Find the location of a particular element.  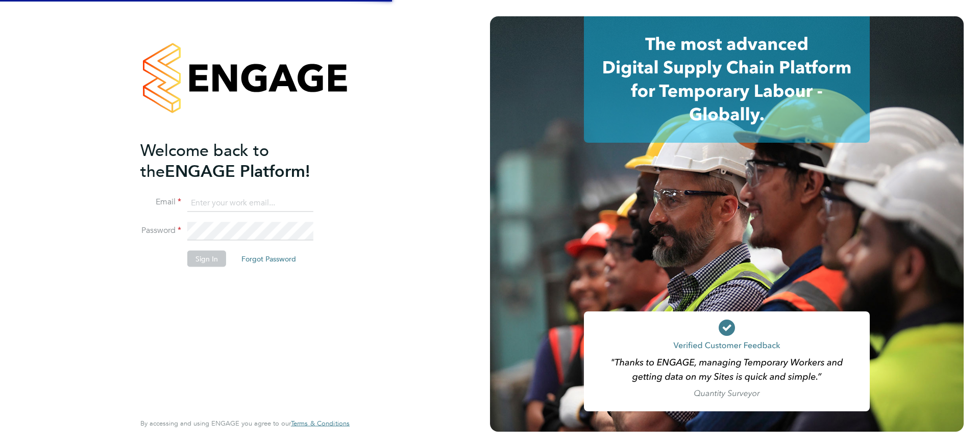

button: Sign In is located at coordinates (207, 259).